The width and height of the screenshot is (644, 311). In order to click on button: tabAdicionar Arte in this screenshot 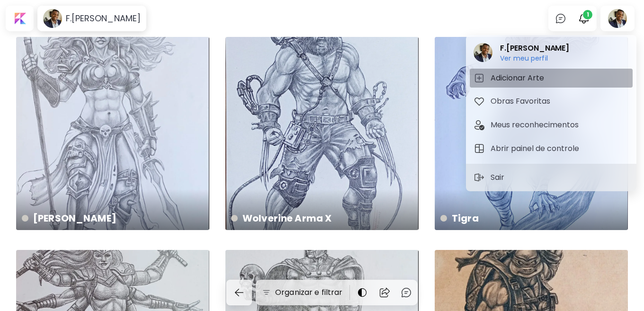, I will do `click(551, 78)`.